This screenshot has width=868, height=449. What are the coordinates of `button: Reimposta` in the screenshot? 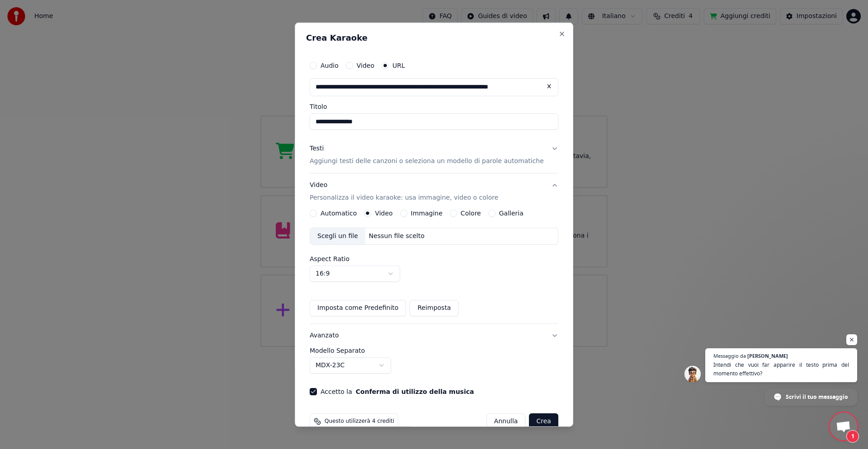 It's located at (434, 308).